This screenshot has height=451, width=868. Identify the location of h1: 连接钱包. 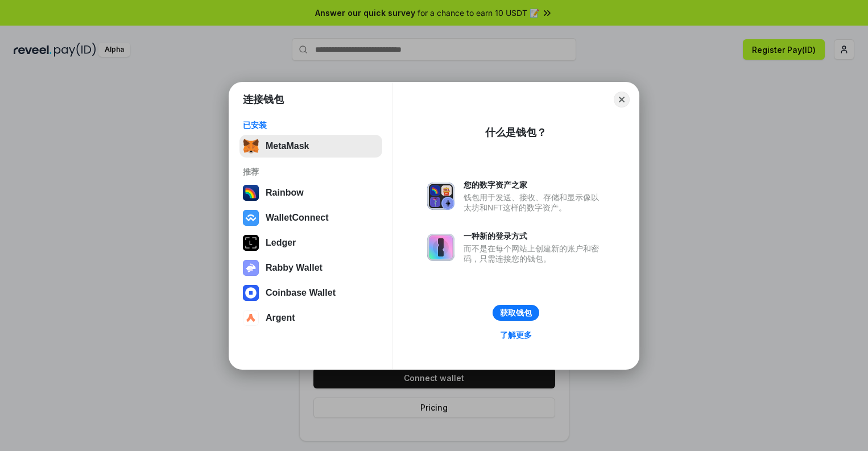
(264, 100).